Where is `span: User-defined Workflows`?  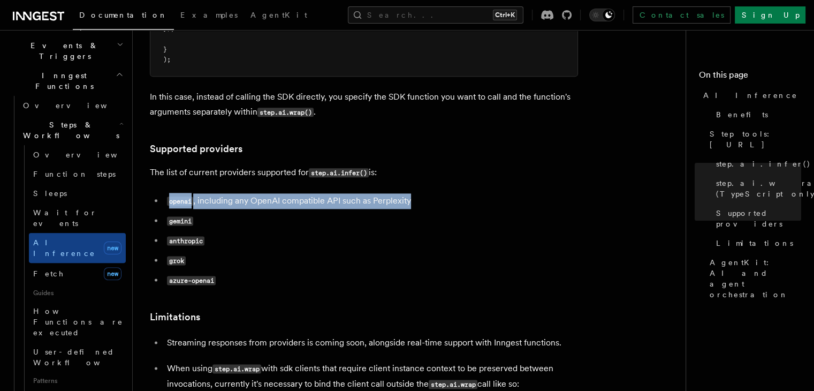
span: User-defined Workflows is located at coordinates (81, 357).